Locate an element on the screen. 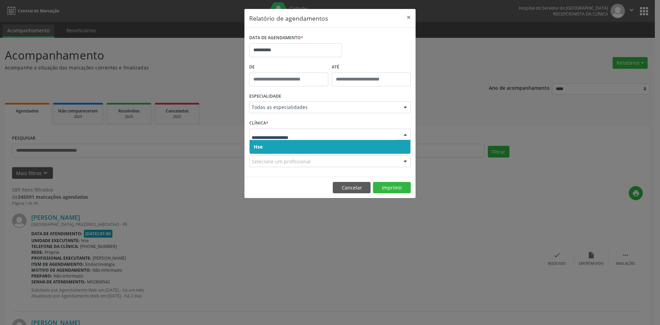 This screenshot has height=325, width=660. label: CLÍNICA is located at coordinates (259, 123).